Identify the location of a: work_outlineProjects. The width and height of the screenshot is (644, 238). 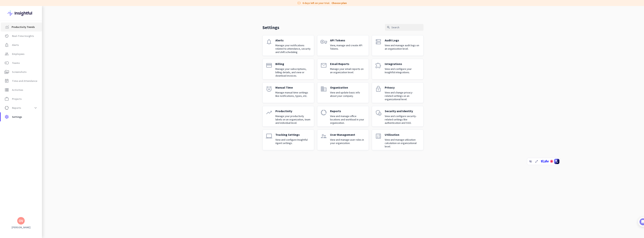
(21, 99).